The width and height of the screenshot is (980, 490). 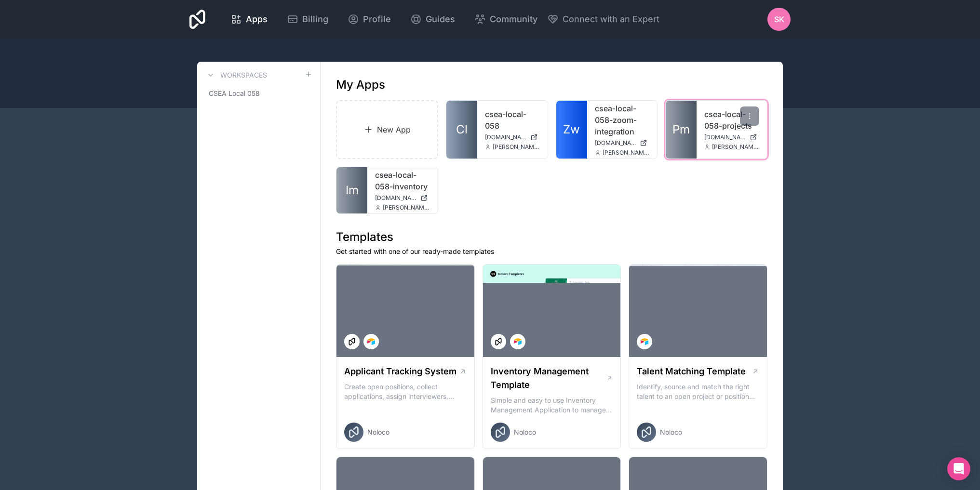 What do you see at coordinates (732, 120) in the screenshot?
I see `a: csea-local-058-projects` at bounding box center [732, 120].